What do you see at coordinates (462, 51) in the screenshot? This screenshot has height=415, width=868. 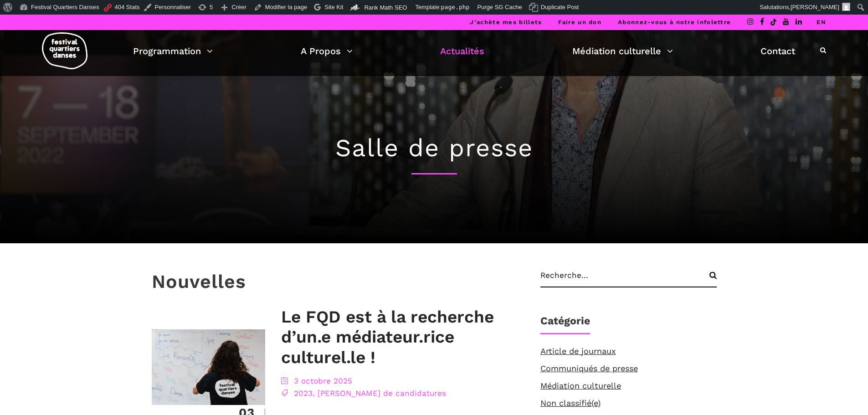 I see `a: Actualités` at bounding box center [462, 51].